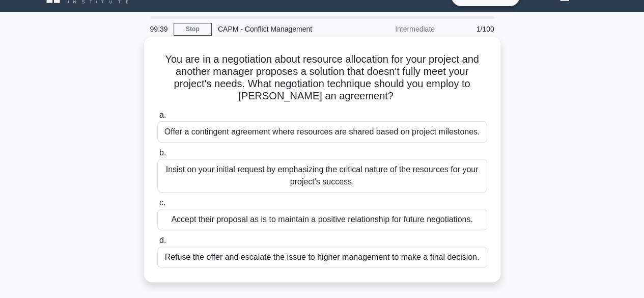 This screenshot has width=644, height=298. I want to click on div: Insist on your initial request by emphasizing the critical nature of the resources for your proje..., so click(323, 176).